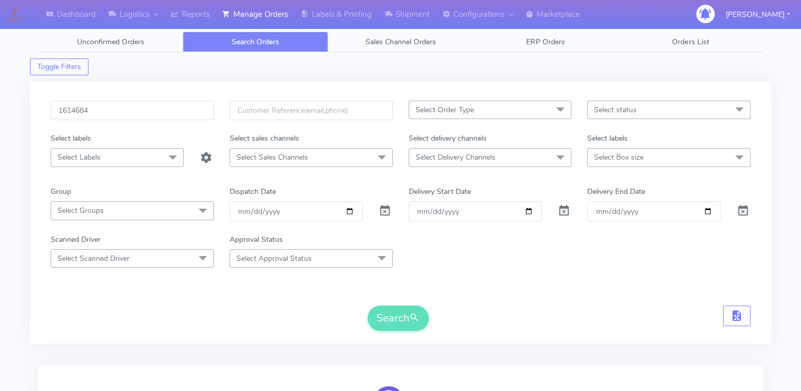  What do you see at coordinates (75, 239) in the screenshot?
I see `label: Scanned Driver` at bounding box center [75, 239].